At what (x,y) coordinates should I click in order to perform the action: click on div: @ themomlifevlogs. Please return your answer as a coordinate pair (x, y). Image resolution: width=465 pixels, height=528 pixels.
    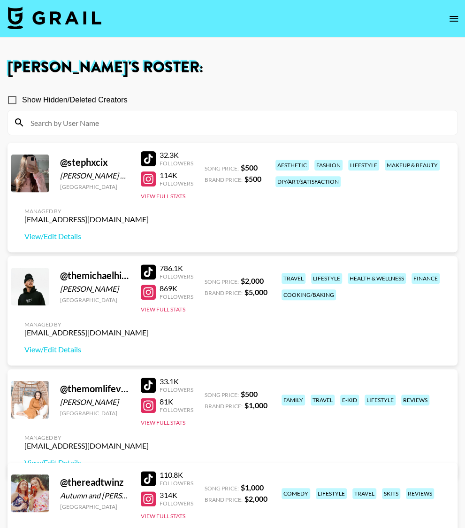
    Looking at the image, I should click on (95, 388).